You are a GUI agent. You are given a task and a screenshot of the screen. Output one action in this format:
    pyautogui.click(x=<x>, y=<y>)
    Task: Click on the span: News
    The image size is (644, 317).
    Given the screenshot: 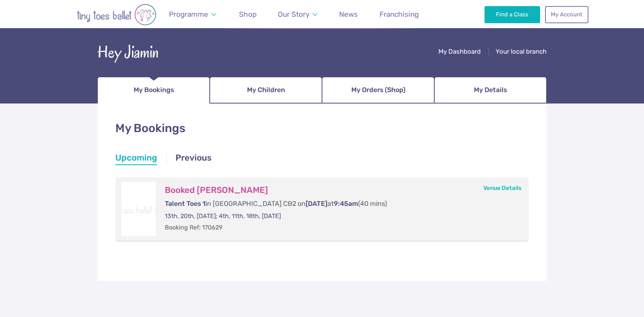 What is the action you would take?
    pyautogui.click(x=349, y=14)
    